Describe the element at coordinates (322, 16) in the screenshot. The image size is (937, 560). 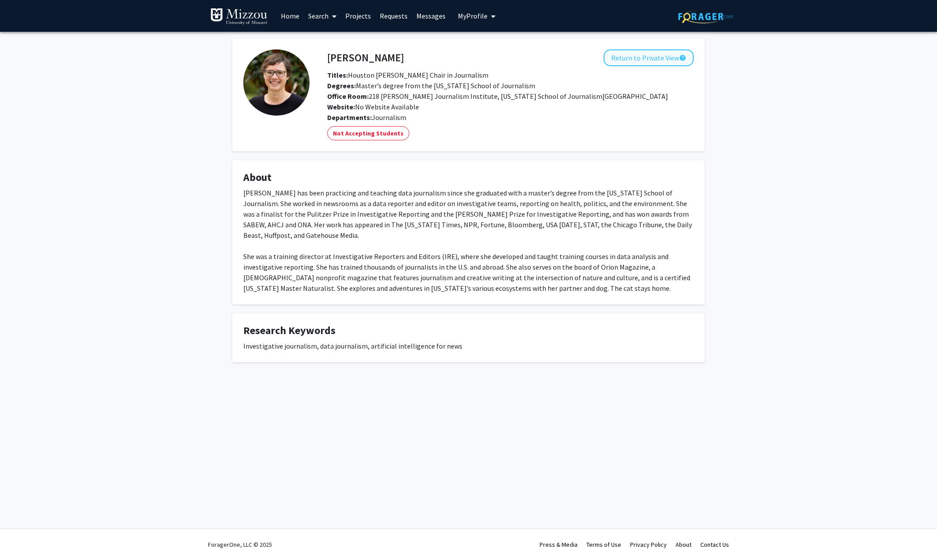
I see `a: Search` at that location.